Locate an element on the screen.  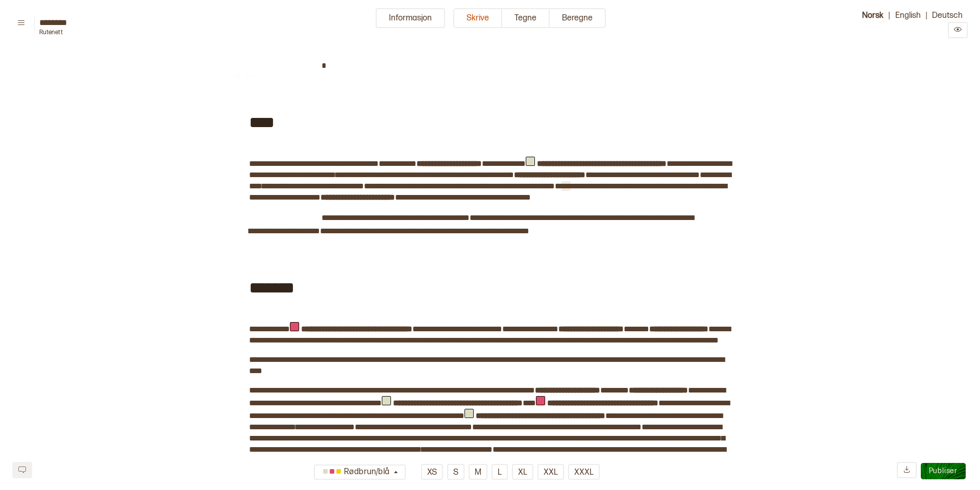
div: Rødbrun/blå is located at coordinates (356, 472).